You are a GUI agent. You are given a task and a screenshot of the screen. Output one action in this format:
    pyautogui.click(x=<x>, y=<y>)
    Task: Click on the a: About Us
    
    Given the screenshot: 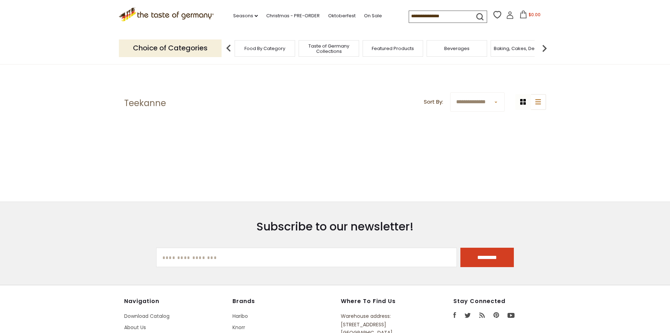 What is the action you would take?
    pyautogui.click(x=135, y=327)
    